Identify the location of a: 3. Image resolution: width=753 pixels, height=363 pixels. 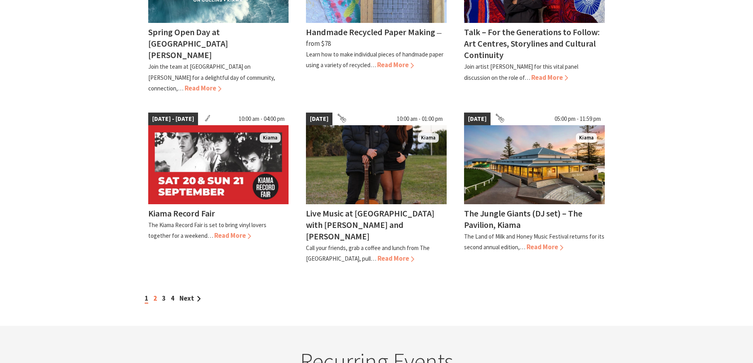
(164, 298).